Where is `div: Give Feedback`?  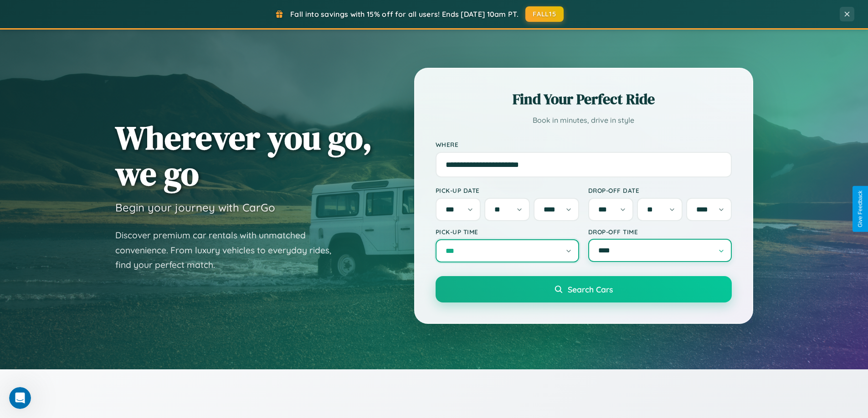 div: Give Feedback is located at coordinates (860, 209).